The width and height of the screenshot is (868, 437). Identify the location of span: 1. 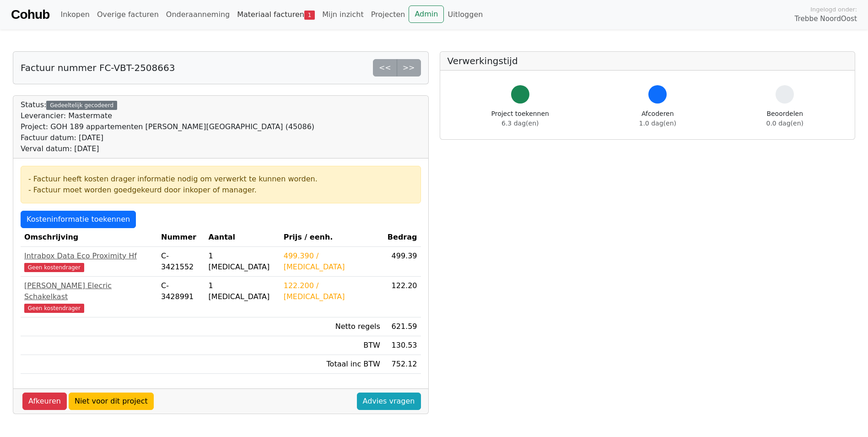
(309, 15).